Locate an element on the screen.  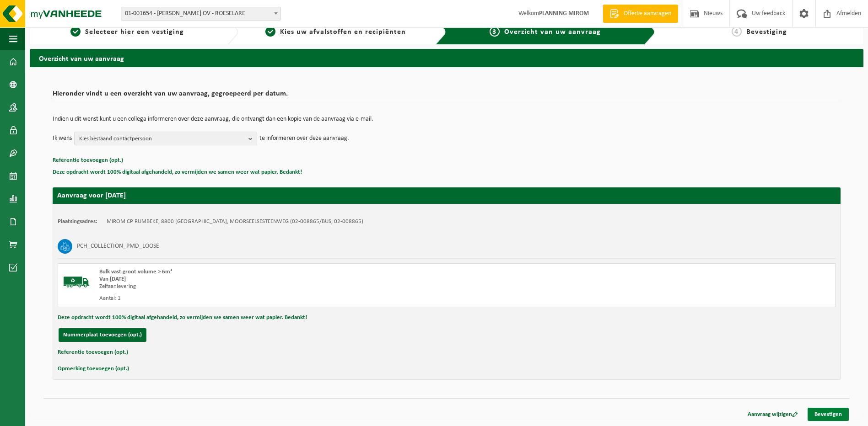
span: Kies uw afvalstoffen en recipiënten is located at coordinates (343, 32).